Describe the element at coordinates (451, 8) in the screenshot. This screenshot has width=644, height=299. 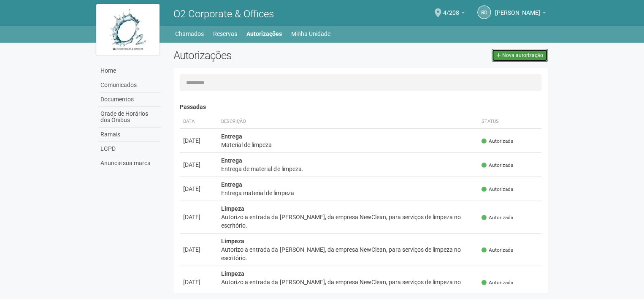
I see `span: 4/208` at that location.